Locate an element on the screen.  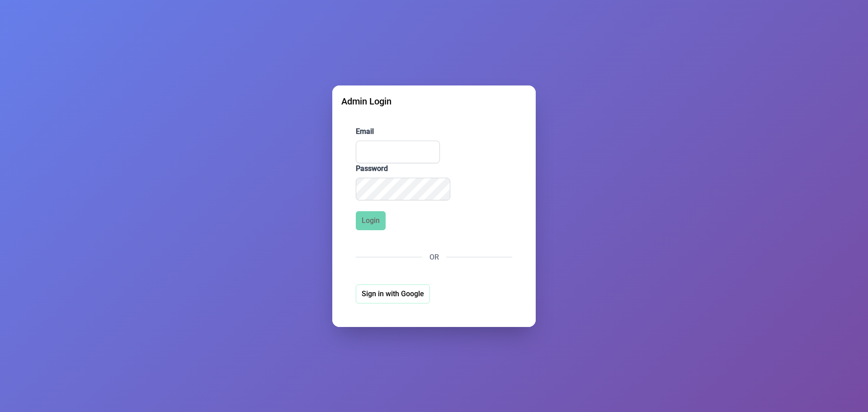
span: Login is located at coordinates (371, 220).